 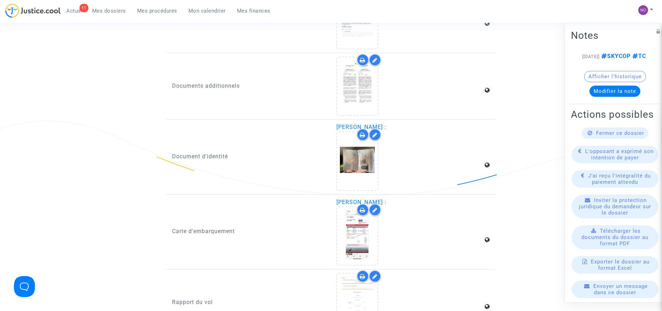 What do you see at coordinates (621, 289) in the screenshot?
I see `span: Envoyer un message dans ce dossier` at bounding box center [621, 289].